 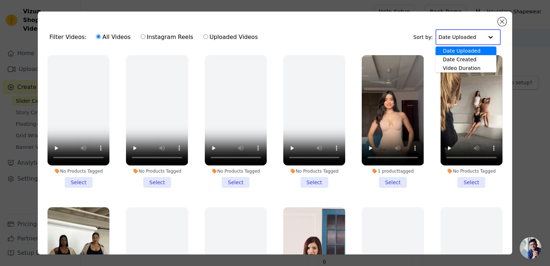 What do you see at coordinates (167, 37) in the screenshot?
I see `label: Instagram Reels` at bounding box center [167, 37].